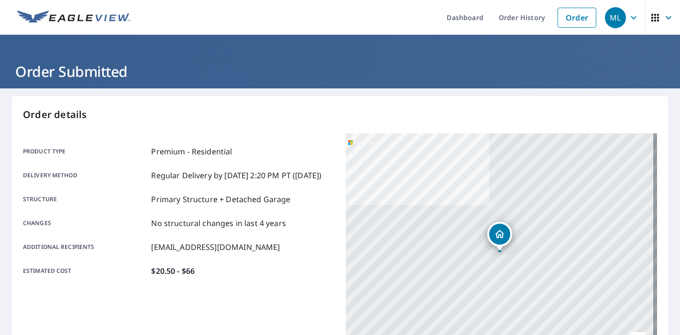 The height and width of the screenshot is (335, 680). What do you see at coordinates (340, 71) in the screenshot?
I see `h1: Order Submitted` at bounding box center [340, 71].